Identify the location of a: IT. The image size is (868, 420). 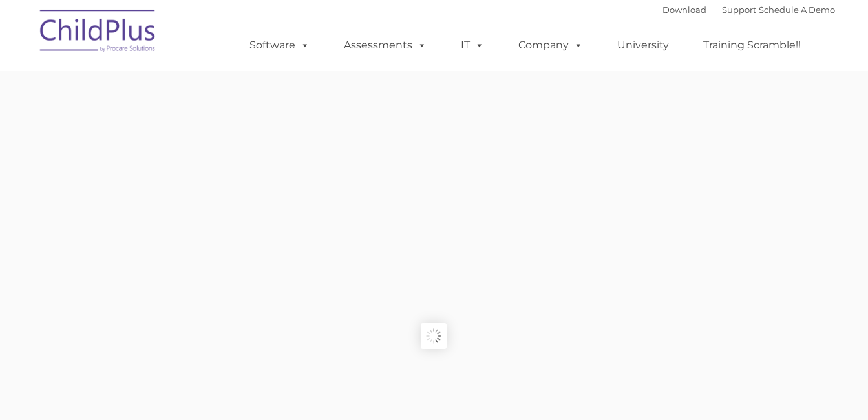
(473, 46).